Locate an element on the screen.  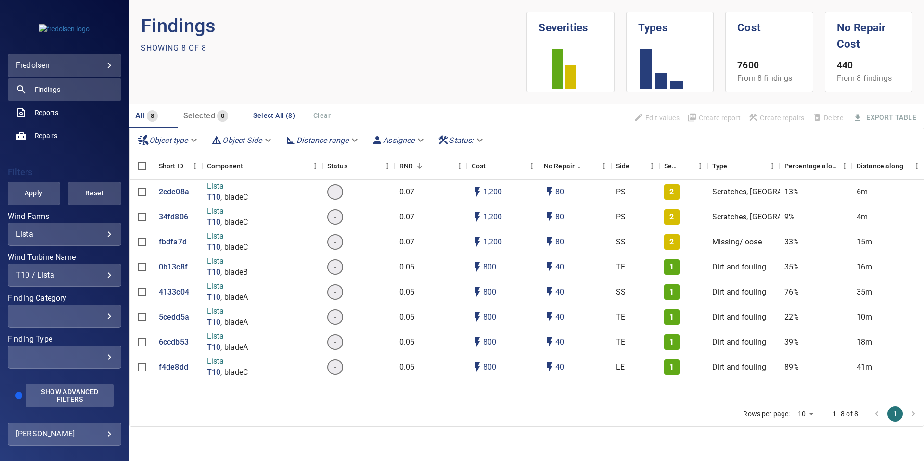
p: 9% is located at coordinates (789, 217).